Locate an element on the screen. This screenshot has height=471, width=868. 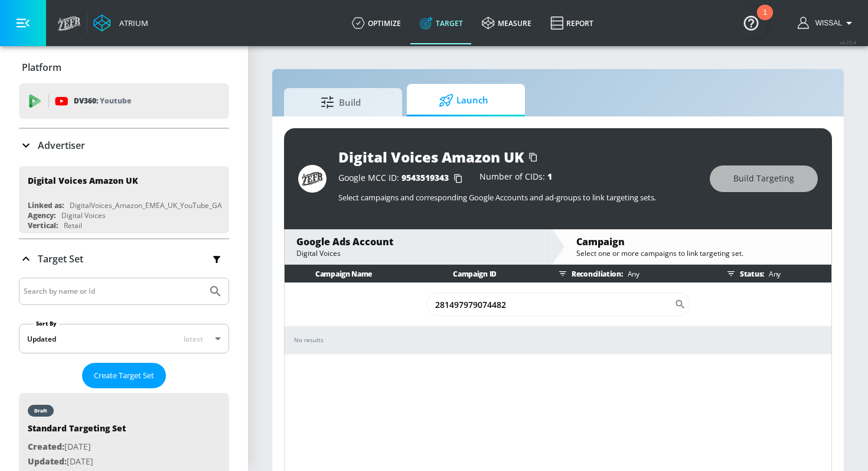
div: Retail is located at coordinates (73, 225).